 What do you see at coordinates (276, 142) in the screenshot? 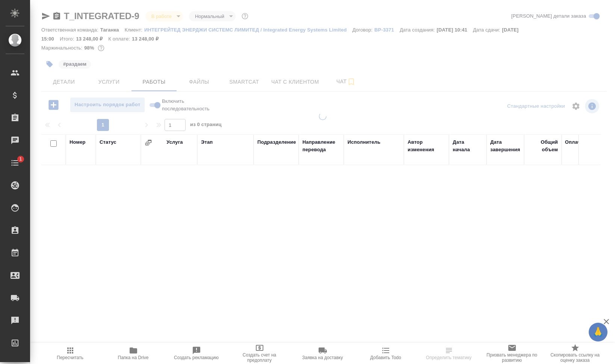
I see `div: Подразделение` at bounding box center [276, 142].